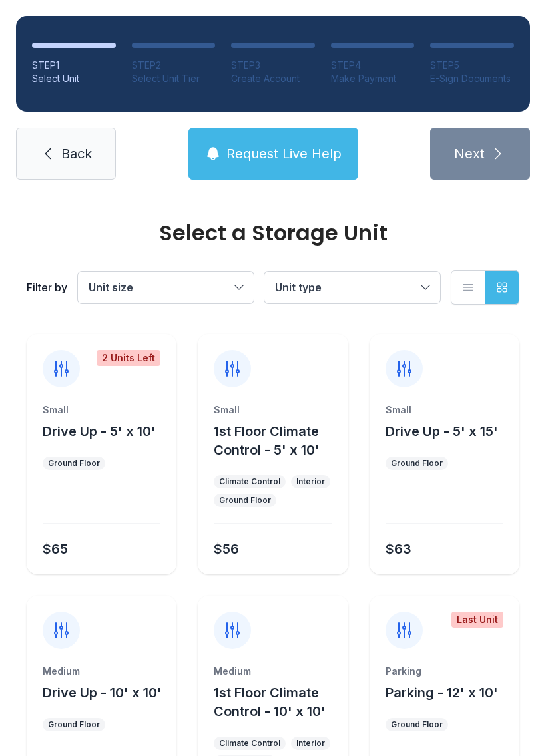 The image size is (546, 756). I want to click on div: STEP 4, so click(373, 65).